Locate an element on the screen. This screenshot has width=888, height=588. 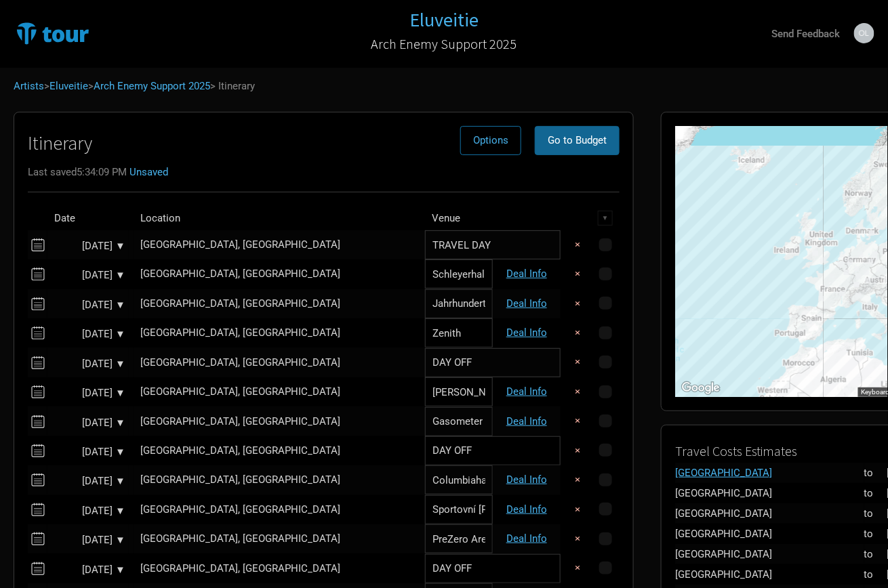
div: Nuremberg, Germany is located at coordinates (279, 568).